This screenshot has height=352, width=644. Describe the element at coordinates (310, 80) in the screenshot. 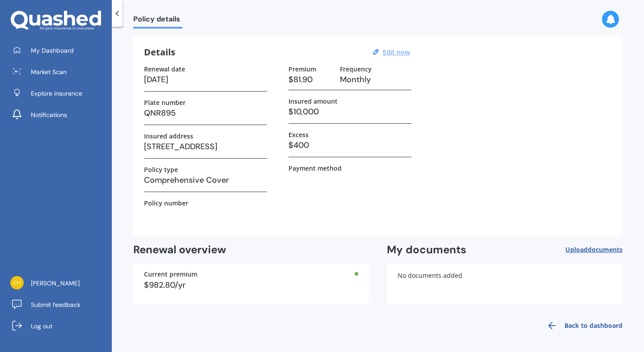

I see `h3: $81.90` at that location.